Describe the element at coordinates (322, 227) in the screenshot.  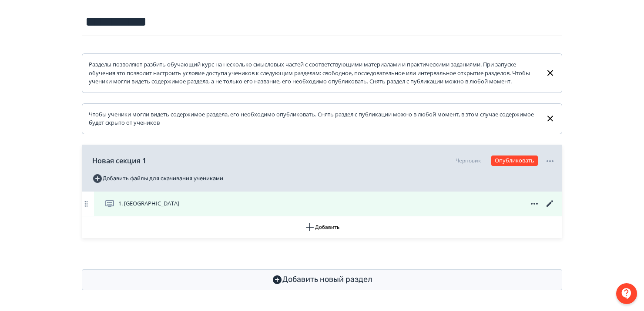
I see `button: Добавить` at that location.